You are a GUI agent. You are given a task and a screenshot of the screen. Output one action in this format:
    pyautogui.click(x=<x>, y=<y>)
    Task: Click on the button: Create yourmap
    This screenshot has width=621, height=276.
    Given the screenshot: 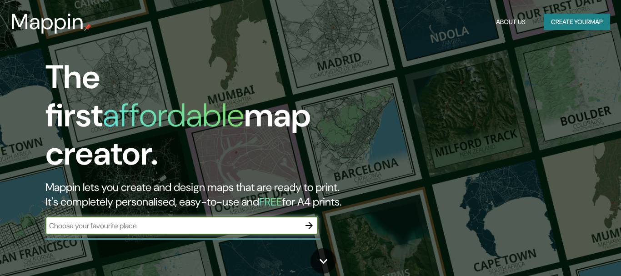 What is the action you would take?
    pyautogui.click(x=577, y=22)
    